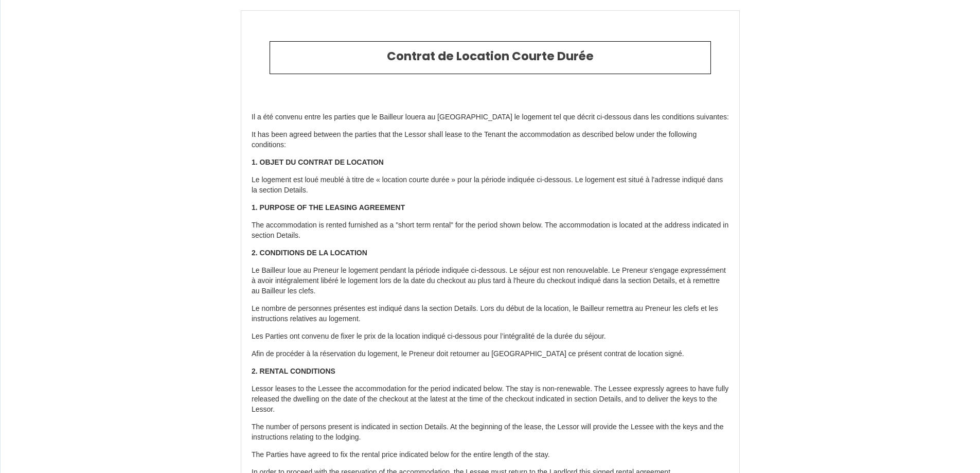  I want to click on p: Le nombre de personnes présentes est indiqué dans la section Details. Lors du début de la locatio..., so click(491, 314).